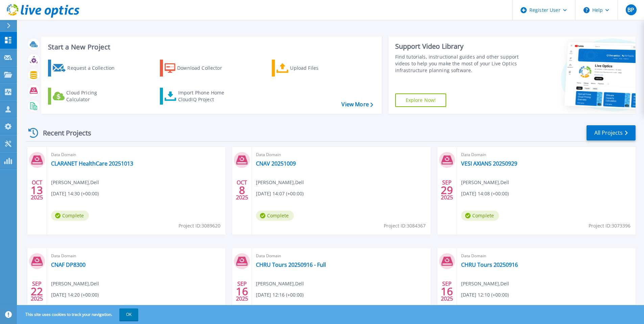 The image size is (644, 324). What do you see at coordinates (197, 68) in the screenshot?
I see `a: Download Collector` at bounding box center [197, 68].